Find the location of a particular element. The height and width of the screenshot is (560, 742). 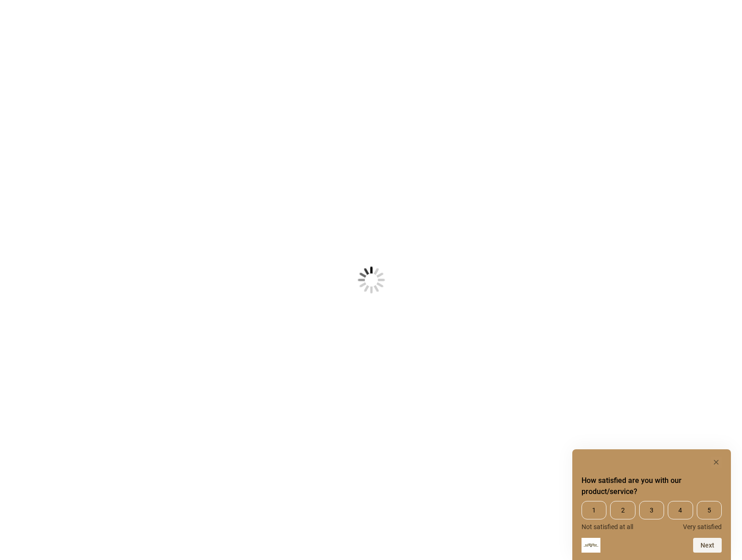

span: 4 is located at coordinates (681, 511).